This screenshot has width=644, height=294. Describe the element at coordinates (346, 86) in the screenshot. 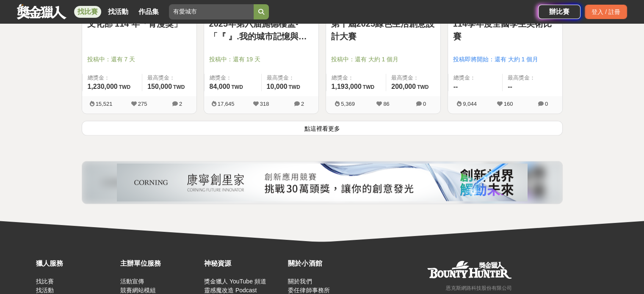

I see `span: 1,193,000` at that location.